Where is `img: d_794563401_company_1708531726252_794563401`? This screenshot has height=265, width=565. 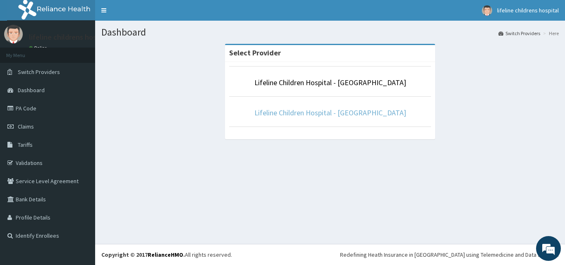 img: d_794563401_company_1708531726252_794563401 is located at coordinates (24, 52).